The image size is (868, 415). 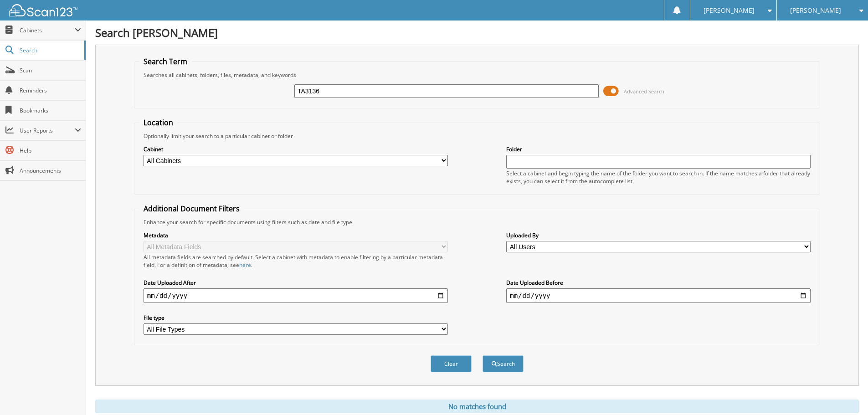 What do you see at coordinates (477, 75) in the screenshot?
I see `div: Searches all cabinets, folders, files, metadata, and keywords` at bounding box center [477, 75].